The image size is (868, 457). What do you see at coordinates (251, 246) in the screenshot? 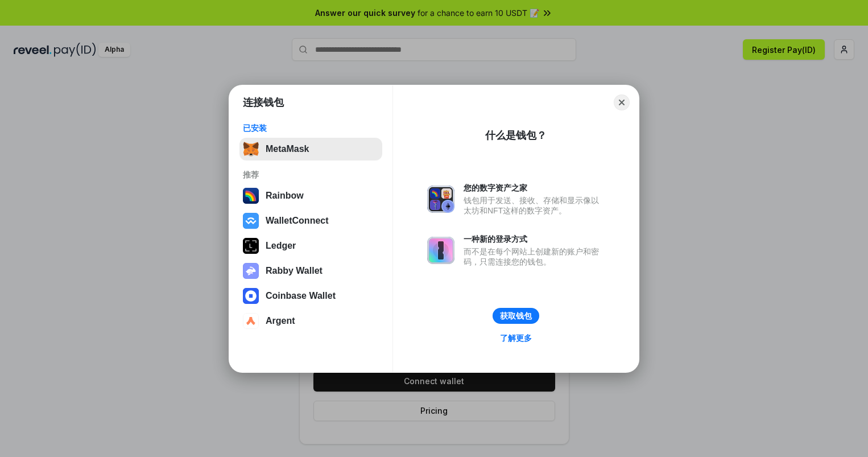
I see `img: svg+xml,%3Csvg%20xmlns%3D%22http%3A%2F%2Fwww.w3.org%2F2000%2Fsvg%22%20width%3D%2228%22%20height%3...` at bounding box center [251, 246].